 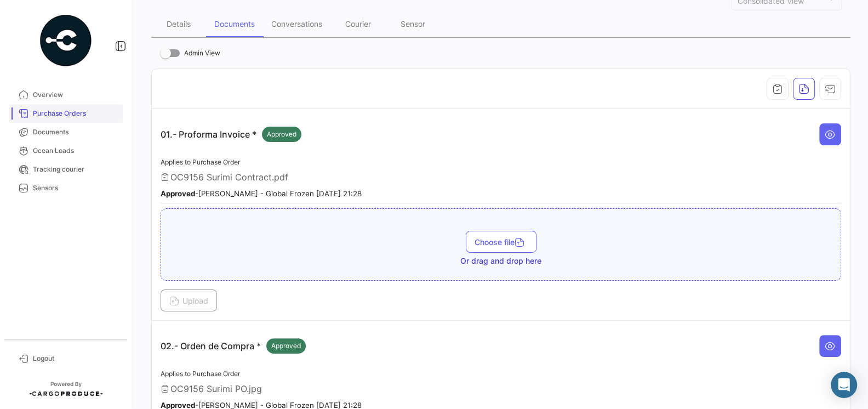 What do you see at coordinates (501, 242) in the screenshot?
I see `span: Choose file` at bounding box center [501, 242].